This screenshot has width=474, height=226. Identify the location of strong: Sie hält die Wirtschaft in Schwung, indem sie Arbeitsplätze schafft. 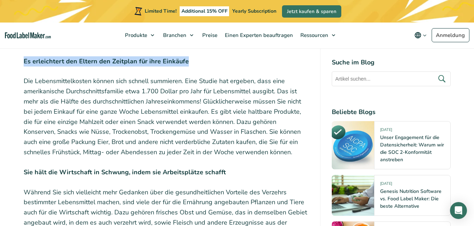
(124, 172).